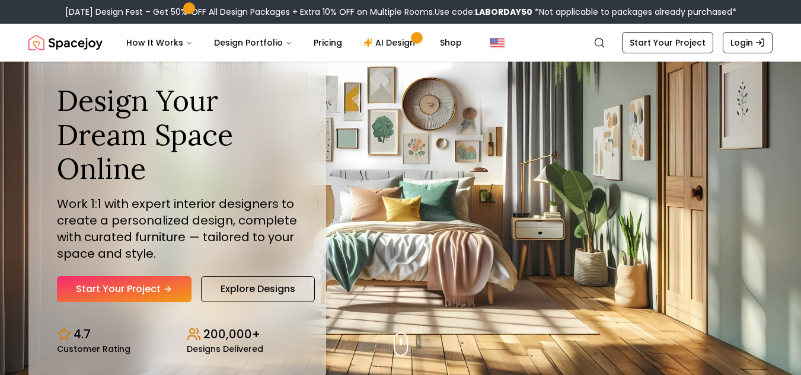 This screenshot has width=801, height=375. What do you see at coordinates (82, 334) in the screenshot?
I see `p: 4.7` at bounding box center [82, 334].